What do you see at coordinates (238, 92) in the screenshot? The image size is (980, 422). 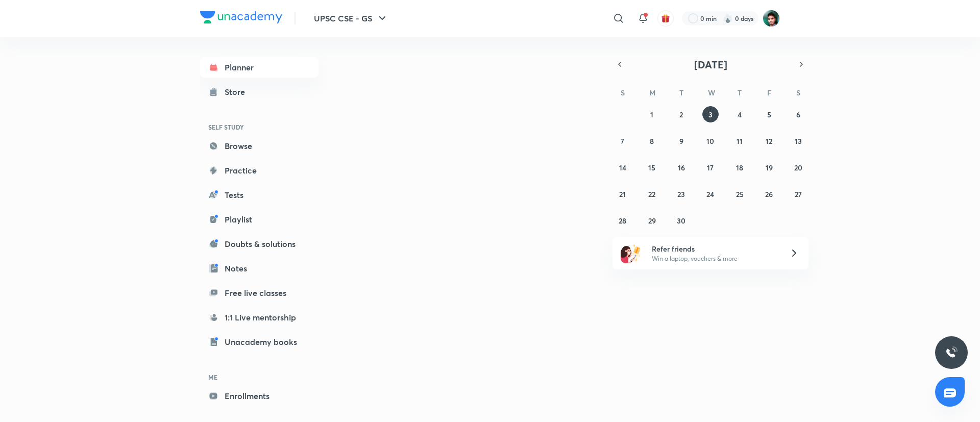 I see `div: Store` at bounding box center [238, 92].